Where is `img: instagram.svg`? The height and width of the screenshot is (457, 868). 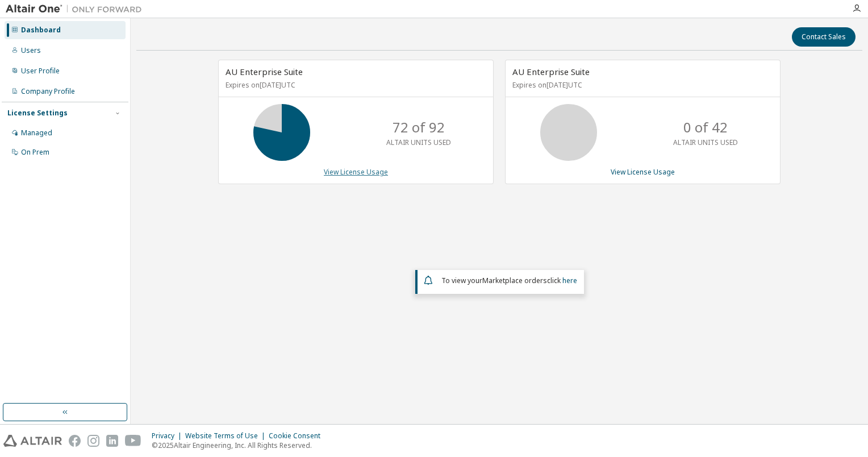 img: instagram.svg is located at coordinates (93, 440).